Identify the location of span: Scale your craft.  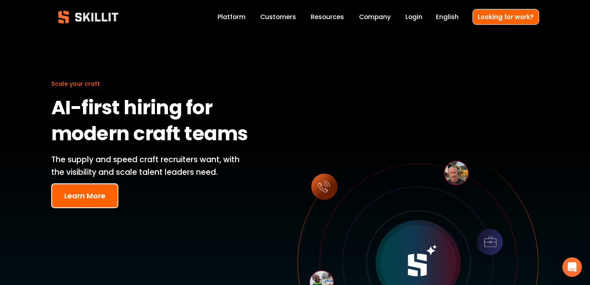
(76, 84).